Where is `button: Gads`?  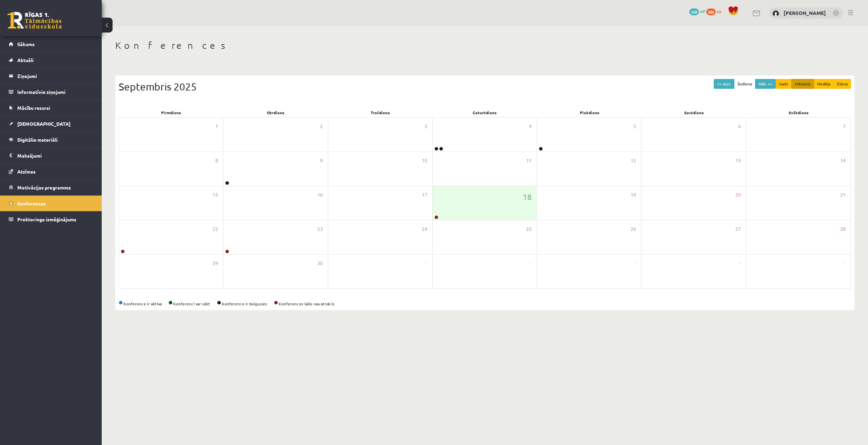
button: Gads is located at coordinates (783, 84).